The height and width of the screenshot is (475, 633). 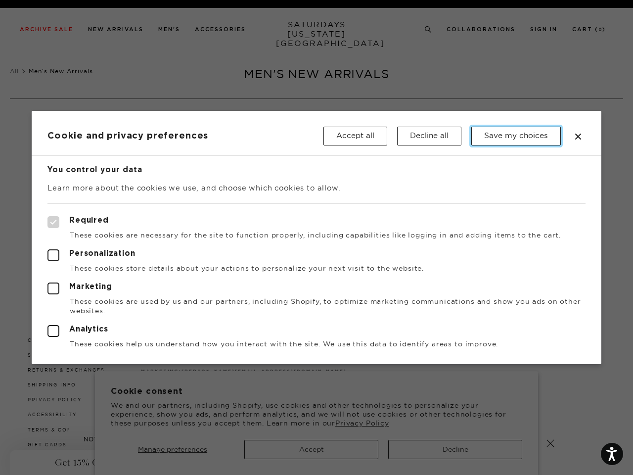 What do you see at coordinates (429, 136) in the screenshot?
I see `button: Decline all` at bounding box center [429, 136].